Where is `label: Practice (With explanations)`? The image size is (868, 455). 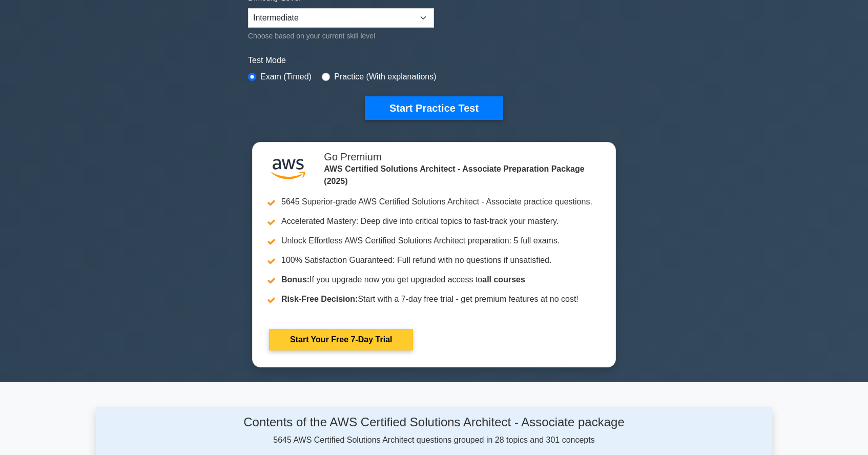
label: Practice (With explanations) is located at coordinates (384, 77).